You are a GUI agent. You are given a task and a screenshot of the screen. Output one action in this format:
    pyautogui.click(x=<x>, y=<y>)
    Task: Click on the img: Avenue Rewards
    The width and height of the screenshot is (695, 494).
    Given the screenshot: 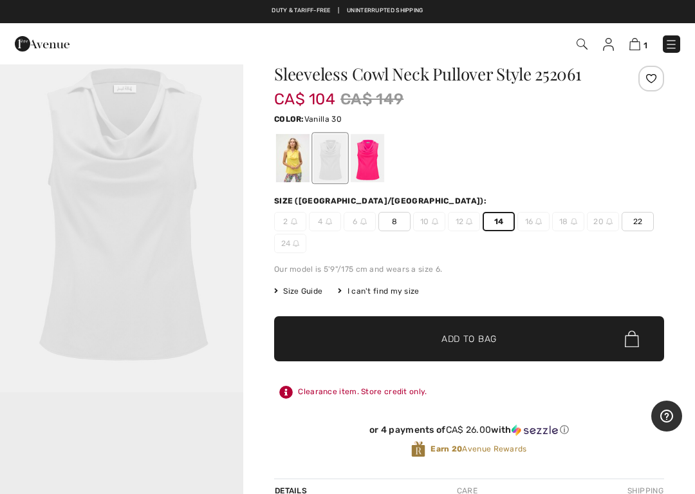 What is the action you would take?
    pyautogui.click(x=418, y=449)
    